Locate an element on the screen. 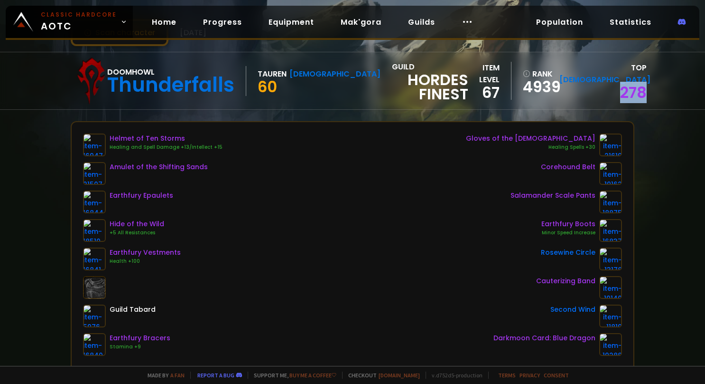  a: 4939 is located at coordinates (538, 87).